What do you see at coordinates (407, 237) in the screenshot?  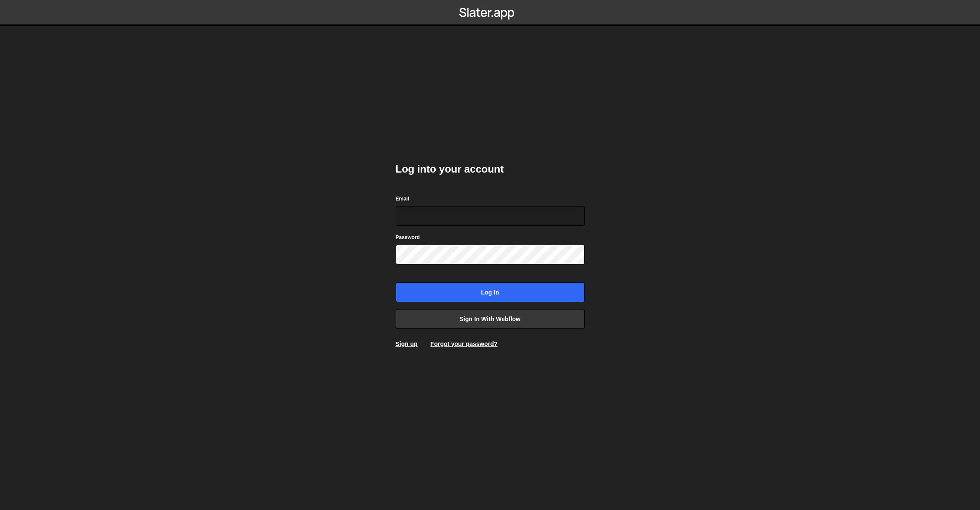 I see `label: Password` at bounding box center [407, 237].